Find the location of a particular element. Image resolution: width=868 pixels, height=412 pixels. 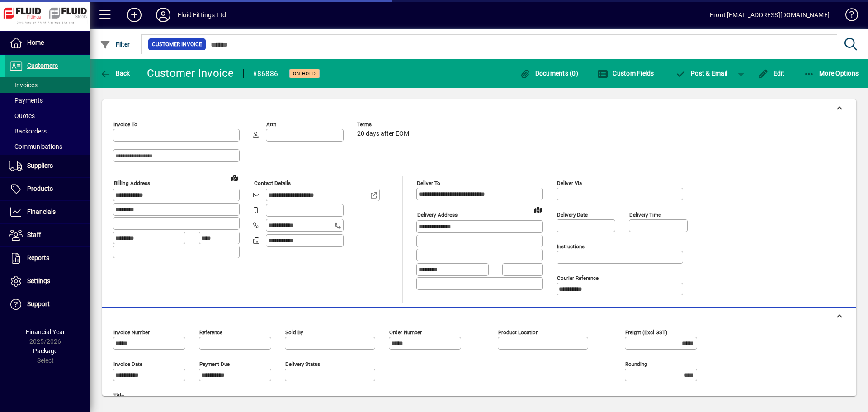

a: Suppliers is located at coordinates (48, 166).